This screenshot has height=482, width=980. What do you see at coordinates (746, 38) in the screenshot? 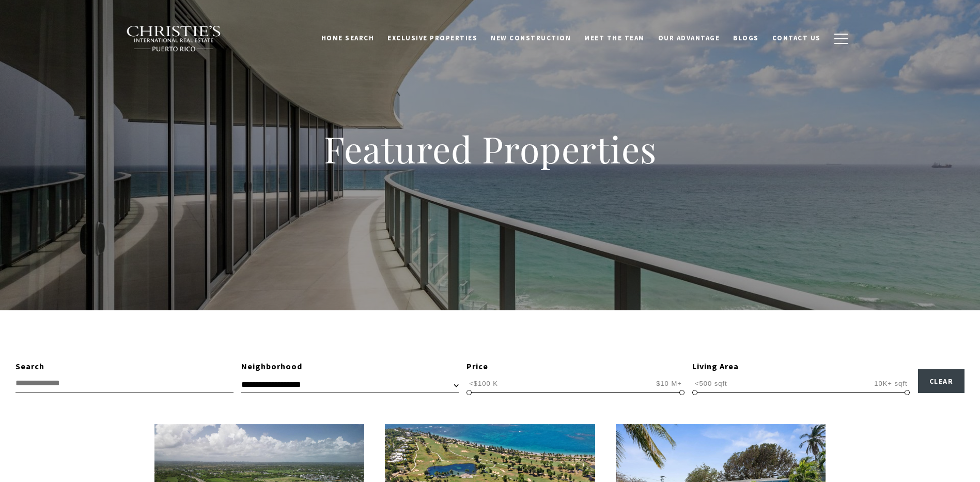
I see `span: Blogs` at bounding box center [746, 38].